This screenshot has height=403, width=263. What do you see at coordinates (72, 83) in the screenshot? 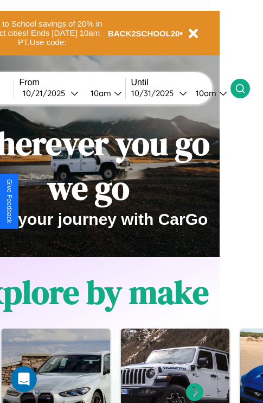
I see `label: From` at bounding box center [72, 83].